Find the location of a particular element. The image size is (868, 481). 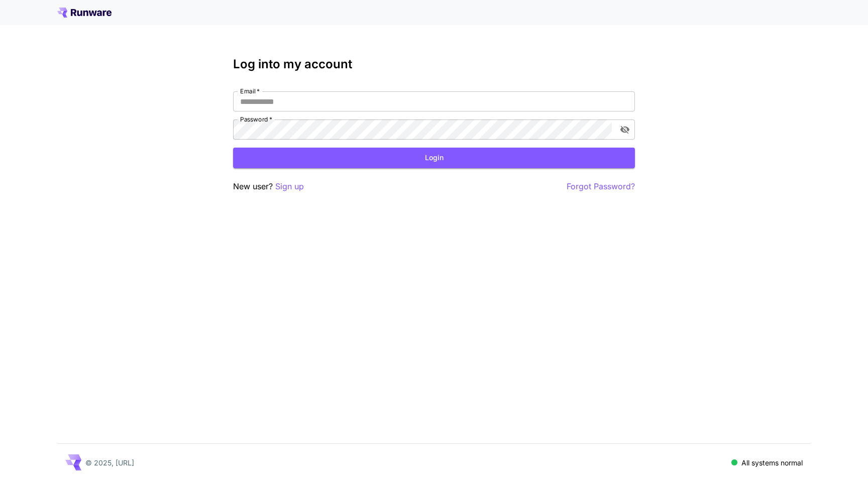

h3: Log into my account is located at coordinates (434, 64).